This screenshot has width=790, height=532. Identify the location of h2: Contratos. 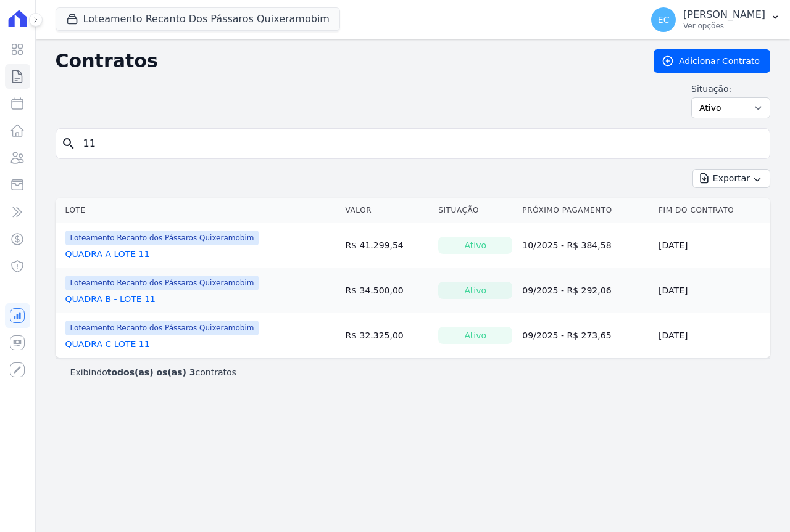
(344, 61).